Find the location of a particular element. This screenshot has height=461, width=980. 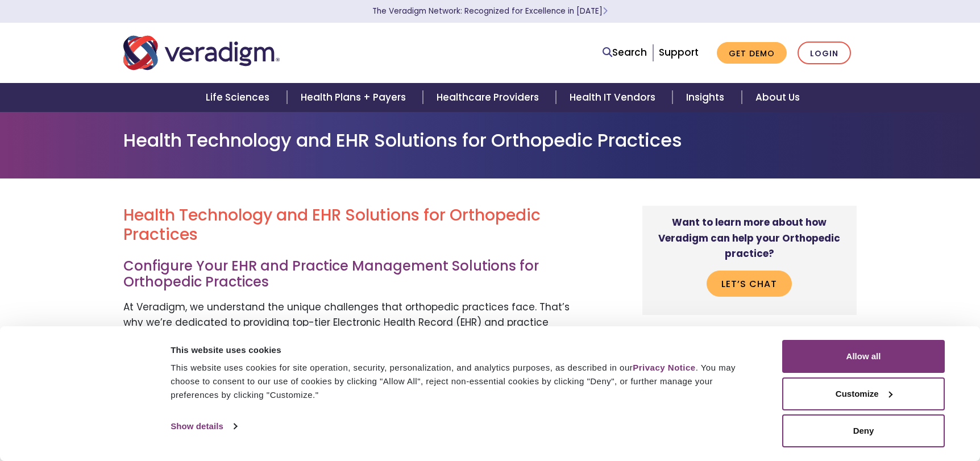

a: Privacy Notice is located at coordinates (664, 367).